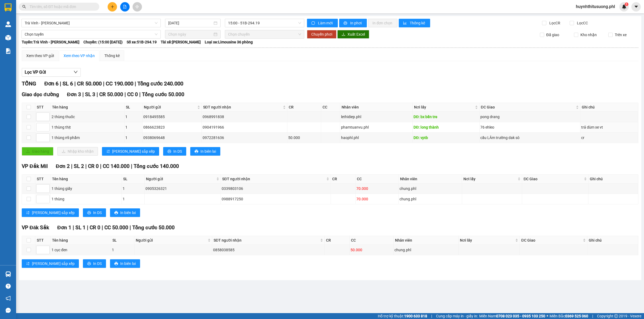 This screenshot has height=319, width=644. What do you see at coordinates (8, 287) in the screenshot?
I see `span: question-circle` at bounding box center [8, 287].